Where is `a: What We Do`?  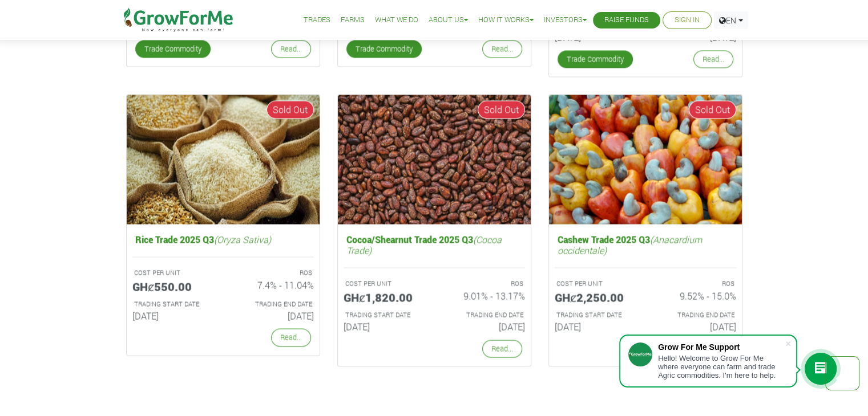
a: What We Do is located at coordinates (396, 20).